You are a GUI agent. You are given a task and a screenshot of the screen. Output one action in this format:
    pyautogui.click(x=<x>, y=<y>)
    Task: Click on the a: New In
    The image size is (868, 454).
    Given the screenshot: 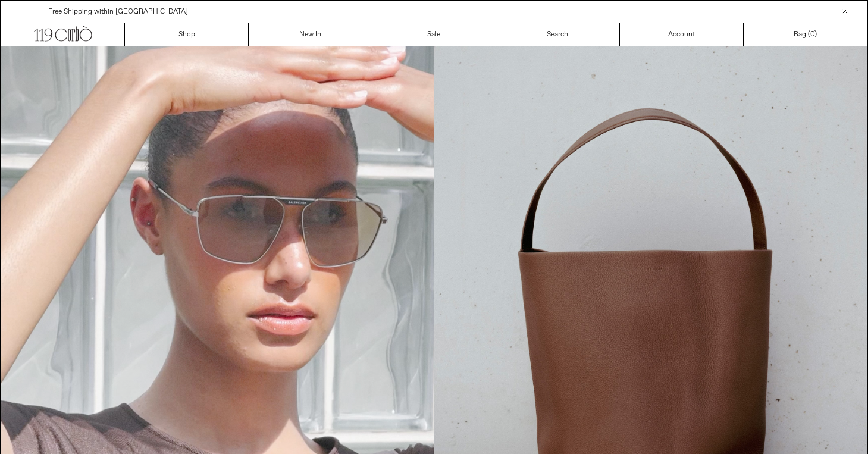 What is the action you would take?
    pyautogui.click(x=310, y=34)
    